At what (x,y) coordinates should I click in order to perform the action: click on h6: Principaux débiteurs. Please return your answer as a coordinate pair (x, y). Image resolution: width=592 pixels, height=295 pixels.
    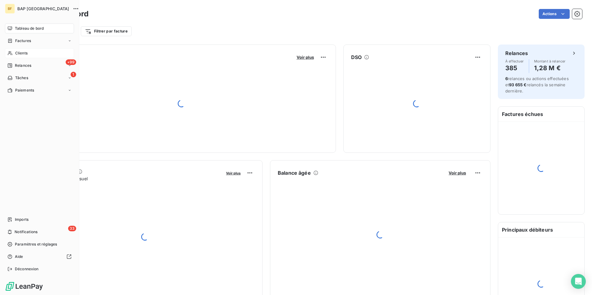
    Looking at the image, I should click on (541, 230).